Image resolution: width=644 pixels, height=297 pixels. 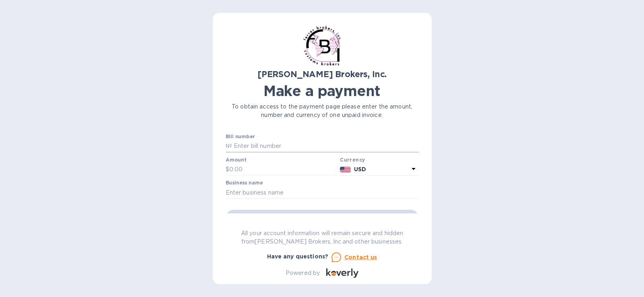 I want to click on p: To obtain access to the payment page please enter the amount, number and currency of one unpaid i..., so click(x=322, y=111).